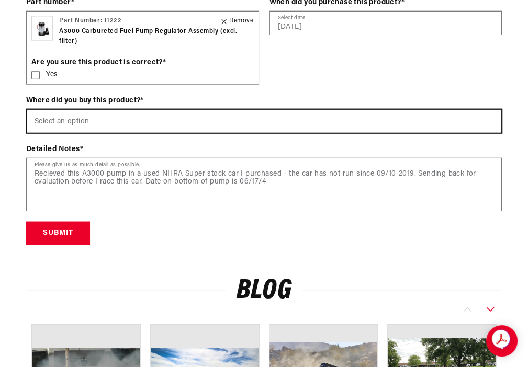 This screenshot has width=528, height=367. Describe the element at coordinates (264, 149) in the screenshot. I see `div: Detailed Notes` at that location.